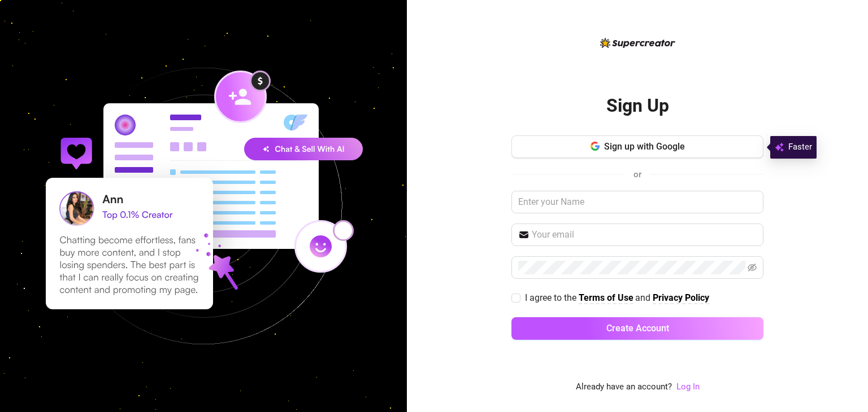 This screenshot has height=412, width=868. Describe the element at coordinates (606, 298) in the screenshot. I see `strong: Terms of Use` at that location.